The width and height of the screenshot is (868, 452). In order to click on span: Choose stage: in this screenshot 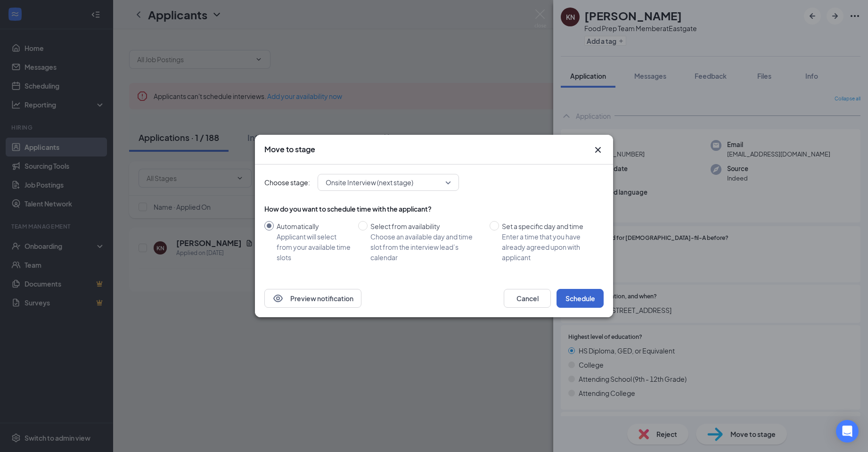, I will do `click(287, 183)`.